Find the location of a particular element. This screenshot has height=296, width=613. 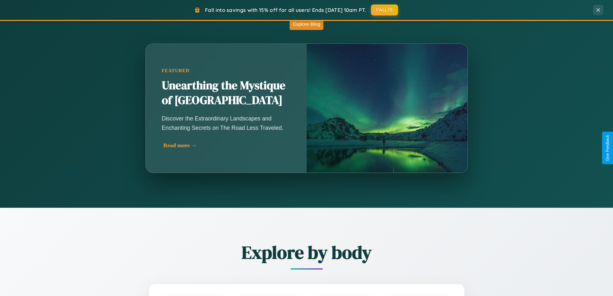

button: FALL15 is located at coordinates (385, 10).